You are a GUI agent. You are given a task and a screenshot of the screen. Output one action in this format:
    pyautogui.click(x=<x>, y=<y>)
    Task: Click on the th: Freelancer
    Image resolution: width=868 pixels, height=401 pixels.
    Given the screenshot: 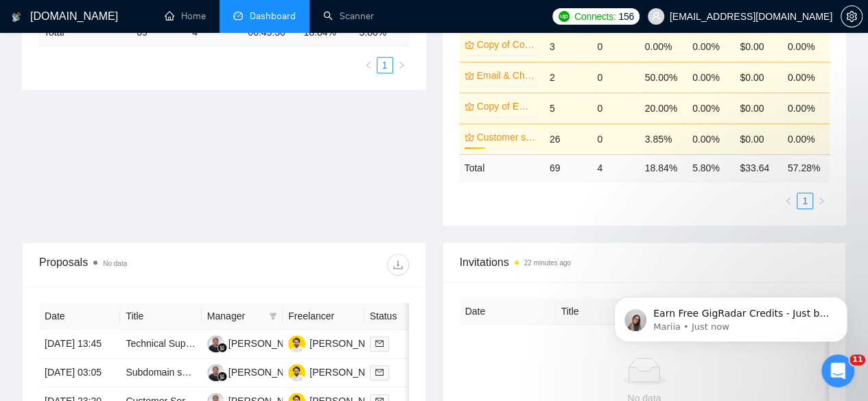 What is the action you would take?
    pyautogui.click(x=323, y=316)
    